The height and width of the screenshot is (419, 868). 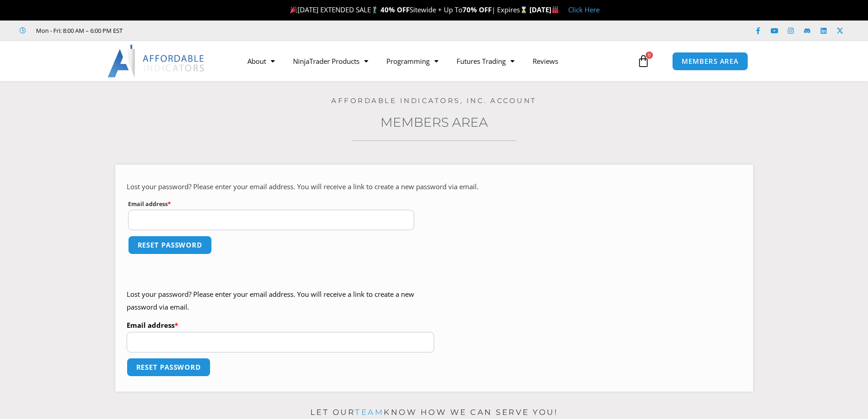 I want to click on a: 0, so click(x=643, y=61).